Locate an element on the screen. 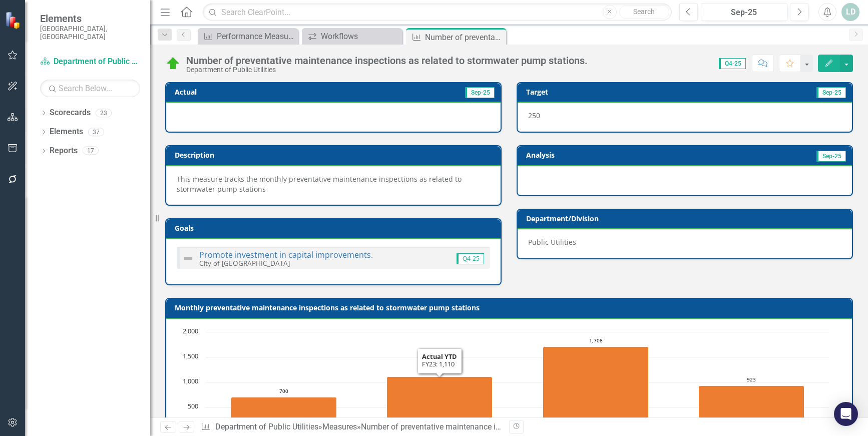 The width and height of the screenshot is (868, 436). text: 1,708 is located at coordinates (595, 340).